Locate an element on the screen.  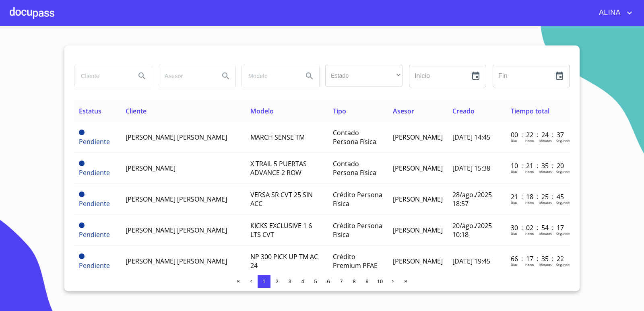
span: 4 is located at coordinates (302, 281).